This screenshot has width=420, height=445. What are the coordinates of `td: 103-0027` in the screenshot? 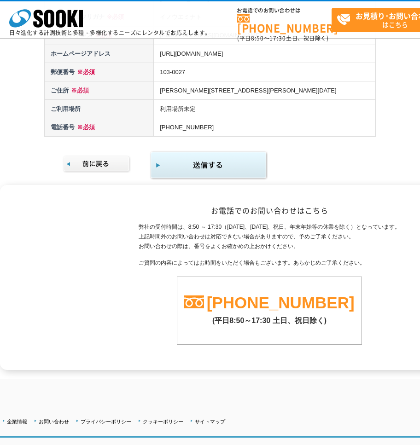 It's located at (265, 72).